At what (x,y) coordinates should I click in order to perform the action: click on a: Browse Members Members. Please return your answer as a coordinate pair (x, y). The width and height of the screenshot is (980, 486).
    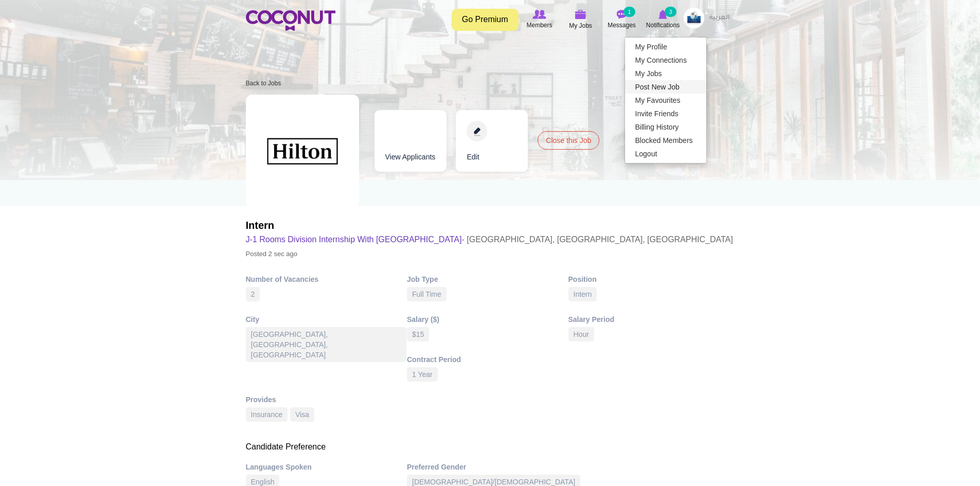
    Looking at the image, I should click on (540, 20).